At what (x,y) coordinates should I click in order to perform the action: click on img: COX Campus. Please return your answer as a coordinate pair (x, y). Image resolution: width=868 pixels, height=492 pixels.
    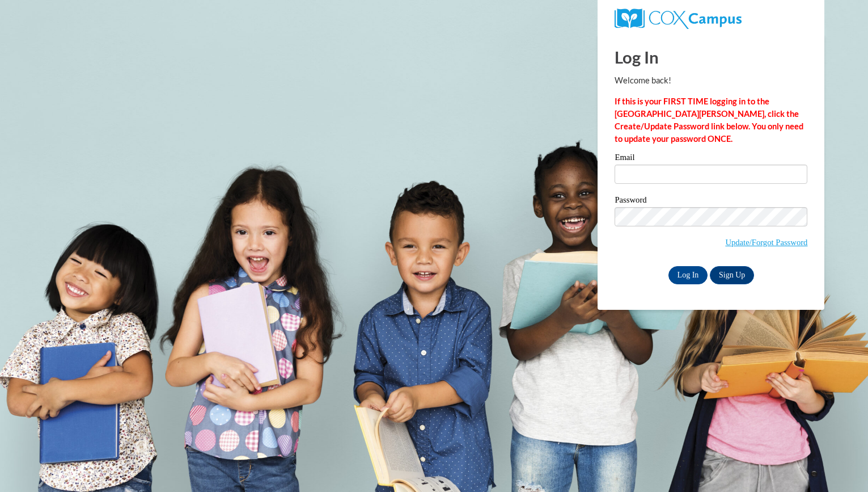
    Looking at the image, I should click on (677, 19).